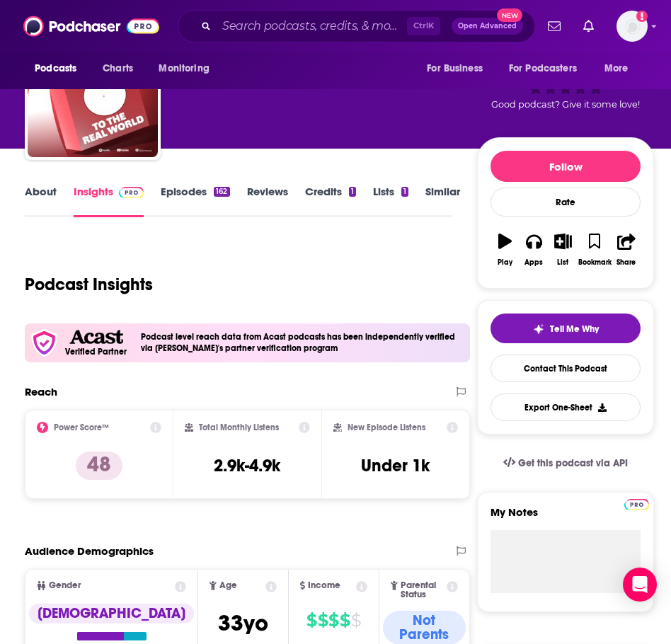  Describe the element at coordinates (92, 92) in the screenshot. I see `a: The Laundry` at that location.